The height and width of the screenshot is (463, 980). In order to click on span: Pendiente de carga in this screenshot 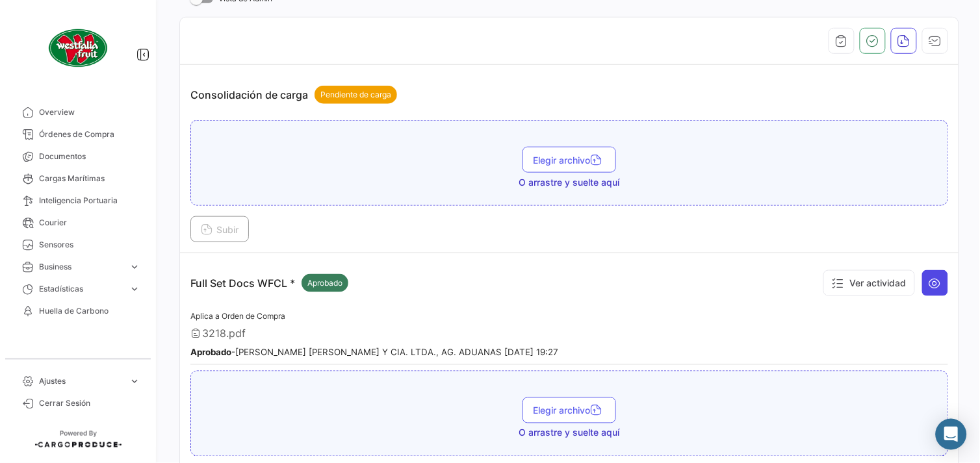, I will do `click(355, 95)`.